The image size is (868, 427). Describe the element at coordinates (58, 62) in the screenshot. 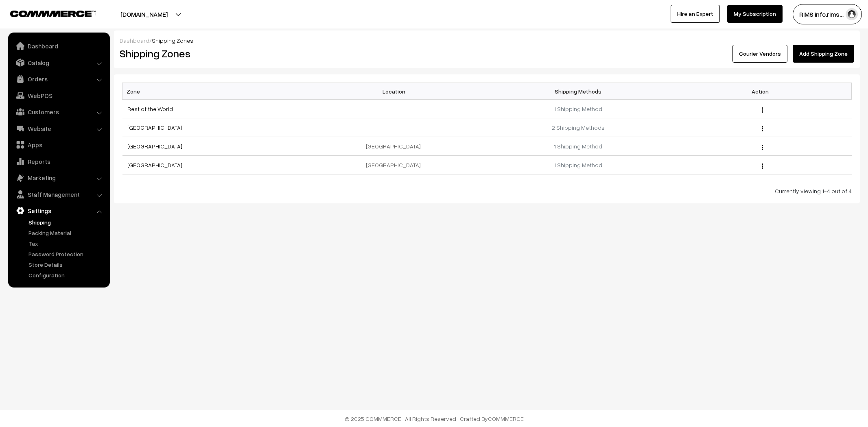

I see `a: Catalog` at that location.